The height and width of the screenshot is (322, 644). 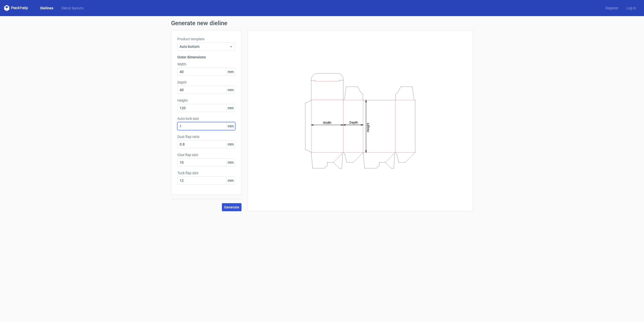 What do you see at coordinates (206, 173) in the screenshot?
I see `label: Tuck flap size` at bounding box center [206, 173].